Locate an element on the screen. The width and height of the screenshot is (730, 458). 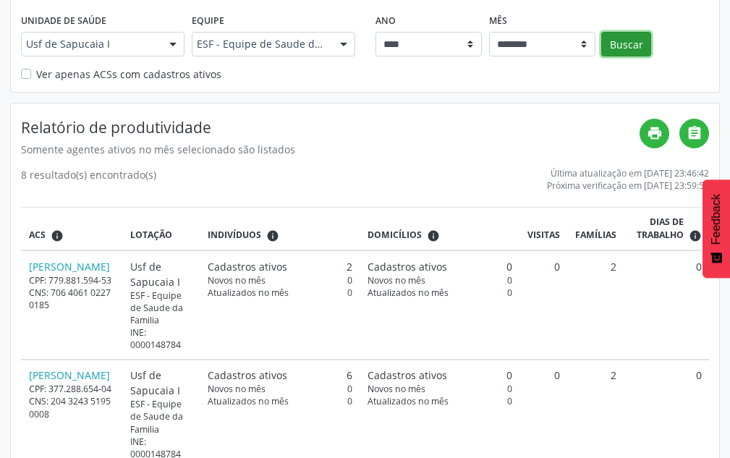
div: Somente agentes ativos no mês selecionado são listados is located at coordinates (330, 149).